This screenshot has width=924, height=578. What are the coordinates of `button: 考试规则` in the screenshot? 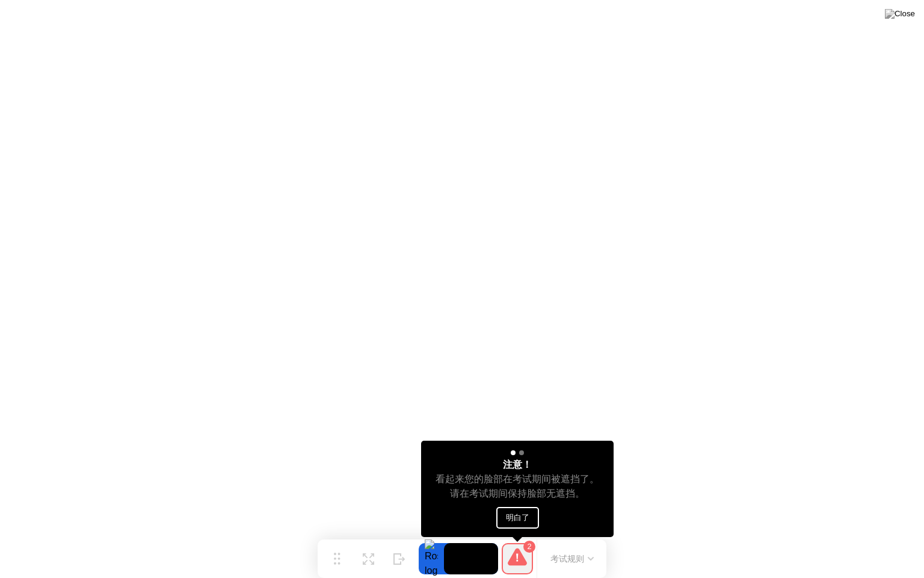 It's located at (573, 558).